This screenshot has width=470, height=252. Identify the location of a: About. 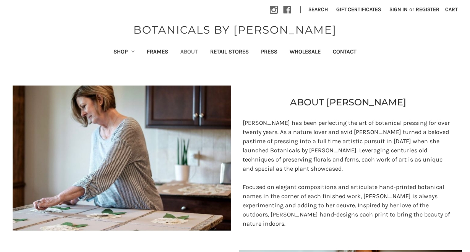
(189, 52).